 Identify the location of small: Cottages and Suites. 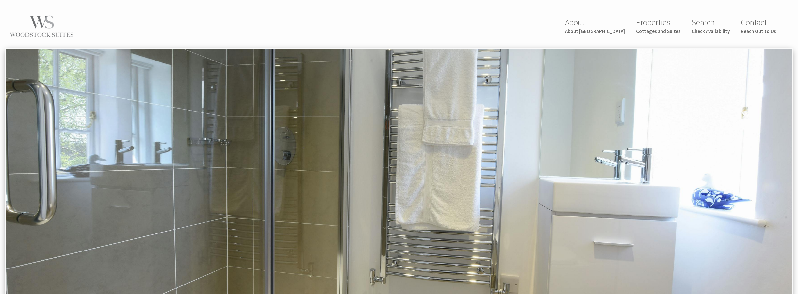
(659, 31).